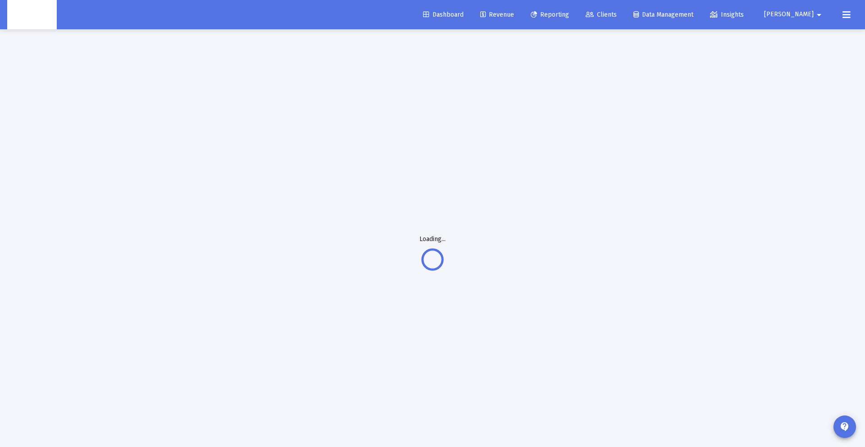 The height and width of the screenshot is (447, 865). What do you see at coordinates (727, 15) in the screenshot?
I see `a: Insights` at bounding box center [727, 15].